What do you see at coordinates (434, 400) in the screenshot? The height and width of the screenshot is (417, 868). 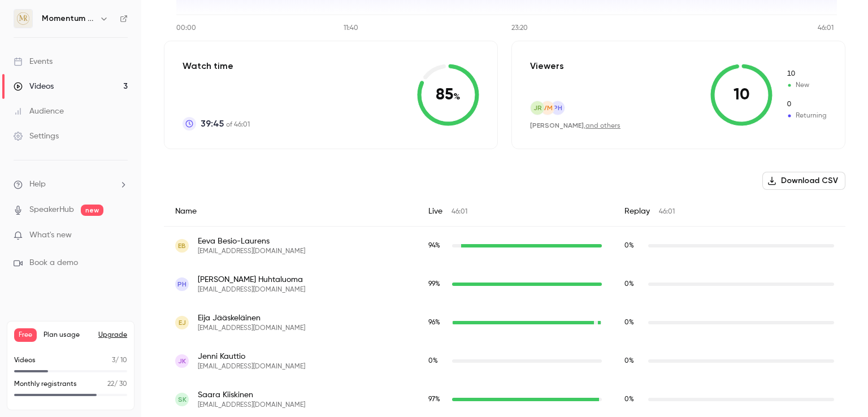 I see `span: 97 %` at bounding box center [434, 400].